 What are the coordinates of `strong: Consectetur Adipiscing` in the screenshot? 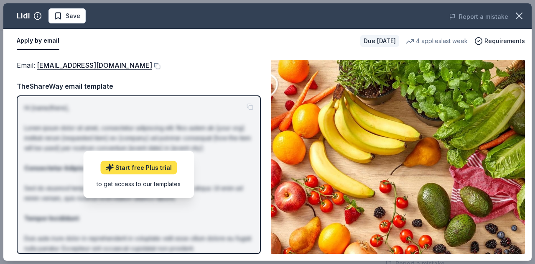 It's located at (60, 168).